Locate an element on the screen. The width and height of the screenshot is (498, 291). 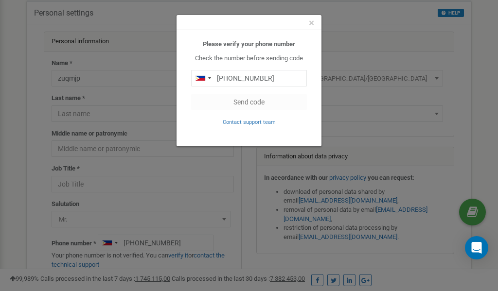
button: Send code is located at coordinates (249, 102).